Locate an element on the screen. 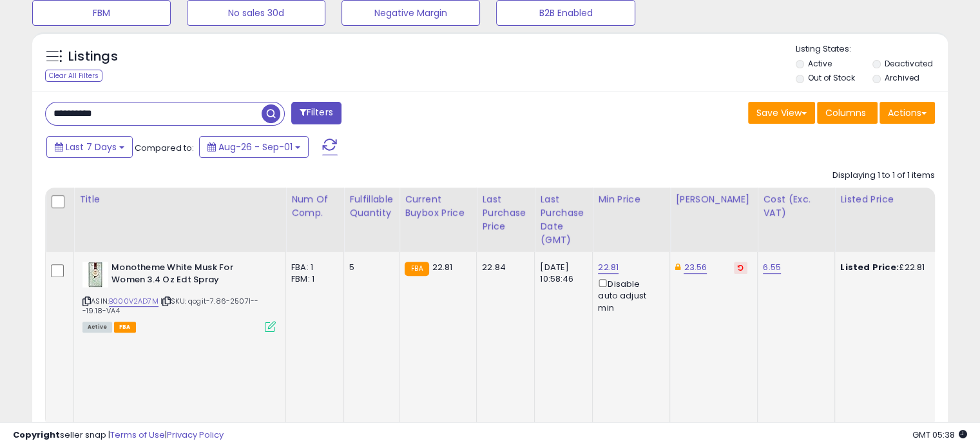 This screenshot has height=448, width=980. div: seller snap | | is located at coordinates (118, 435).